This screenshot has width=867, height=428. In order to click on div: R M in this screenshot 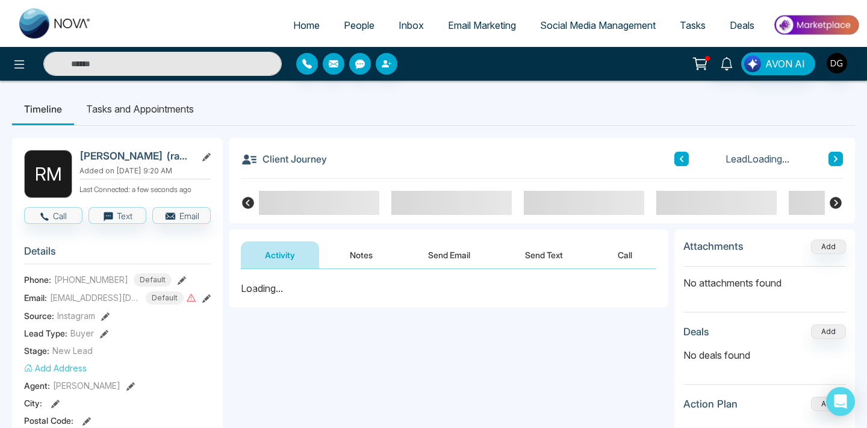, I will do `click(48, 174)`.